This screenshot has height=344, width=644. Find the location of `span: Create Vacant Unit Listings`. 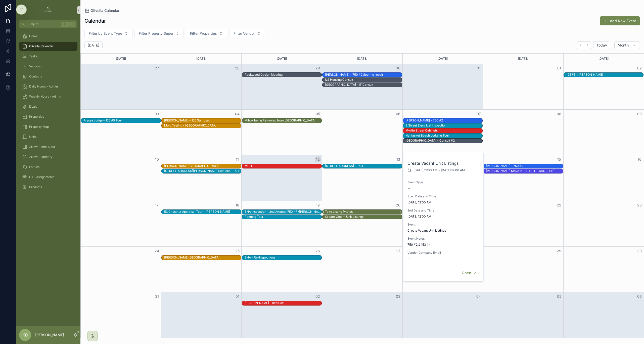

span: Create Vacant Unit Listings is located at coordinates (444, 231).